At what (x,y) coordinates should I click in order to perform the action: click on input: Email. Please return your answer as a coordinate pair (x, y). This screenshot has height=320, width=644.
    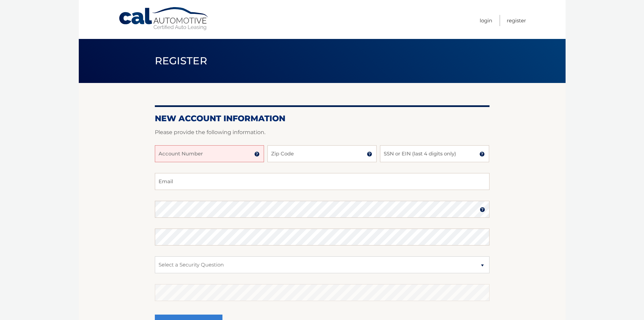
    Looking at the image, I should click on (322, 182).